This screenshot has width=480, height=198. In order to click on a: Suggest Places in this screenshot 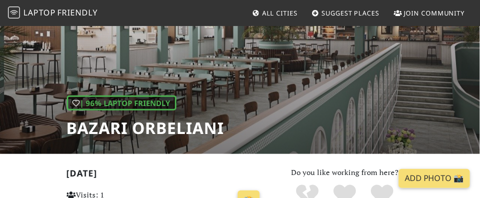, I will do `click(346, 13)`.